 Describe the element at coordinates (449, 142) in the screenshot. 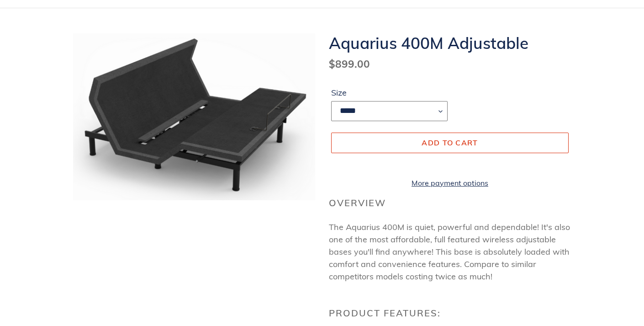

I see `span: Add to cart` at that location.